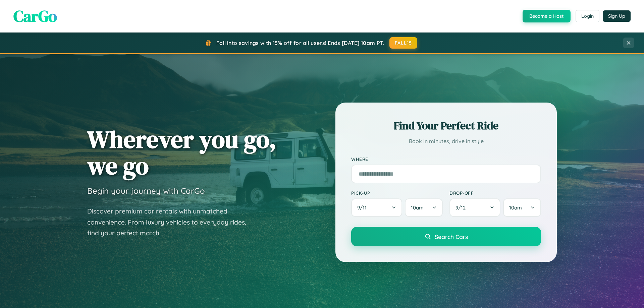 This screenshot has height=308, width=644. I want to click on span: Search Cars, so click(451, 237).